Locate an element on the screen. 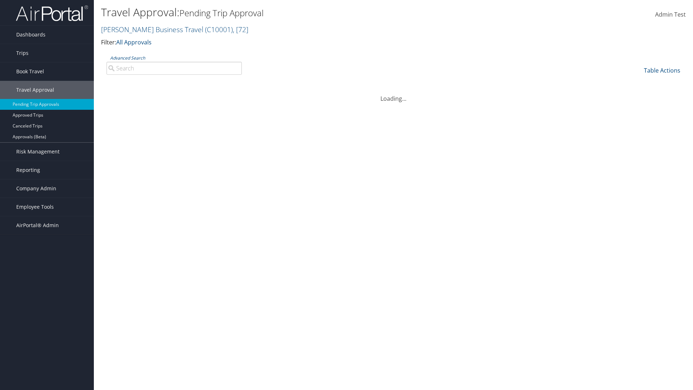 The width and height of the screenshot is (693, 390). div: Loading... is located at coordinates (393, 94).